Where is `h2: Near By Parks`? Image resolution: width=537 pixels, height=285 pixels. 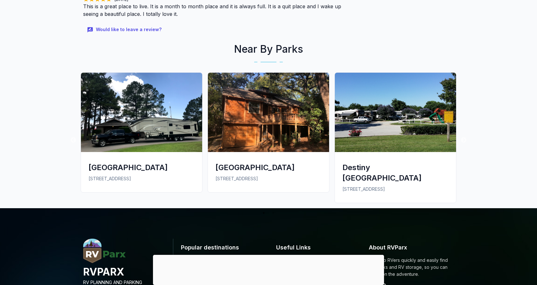 h2: Near By Parks is located at coordinates (268, 49).